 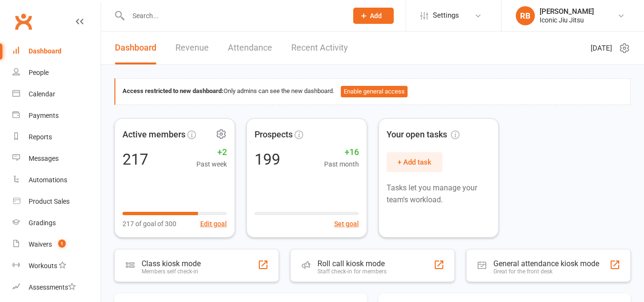 I want to click on a: Product Sales, so click(x=56, y=201).